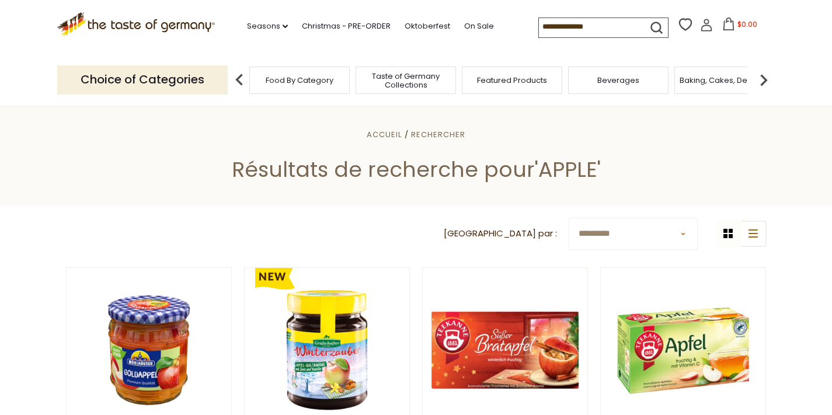  Describe the element at coordinates (619, 80) in the screenshot. I see `span: Beverages` at that location.